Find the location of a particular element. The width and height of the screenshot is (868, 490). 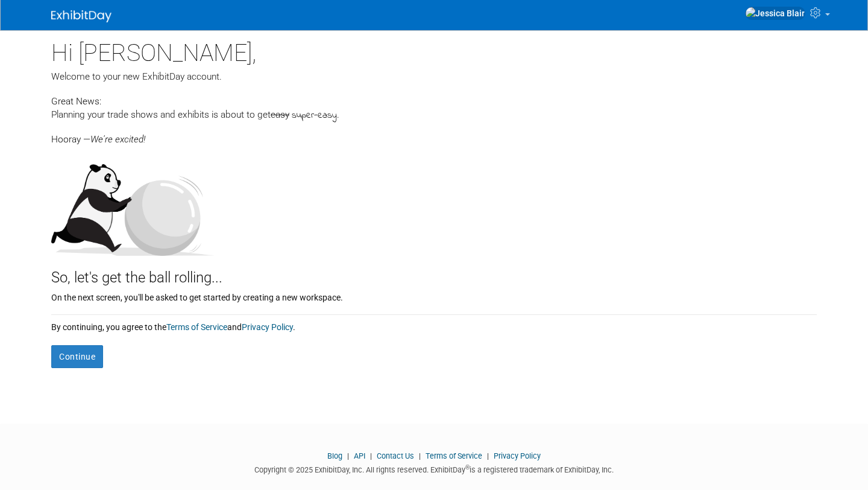

div: On the next screen, you'll be asked to get started by creating a new workspace. is located at coordinates (434, 296).